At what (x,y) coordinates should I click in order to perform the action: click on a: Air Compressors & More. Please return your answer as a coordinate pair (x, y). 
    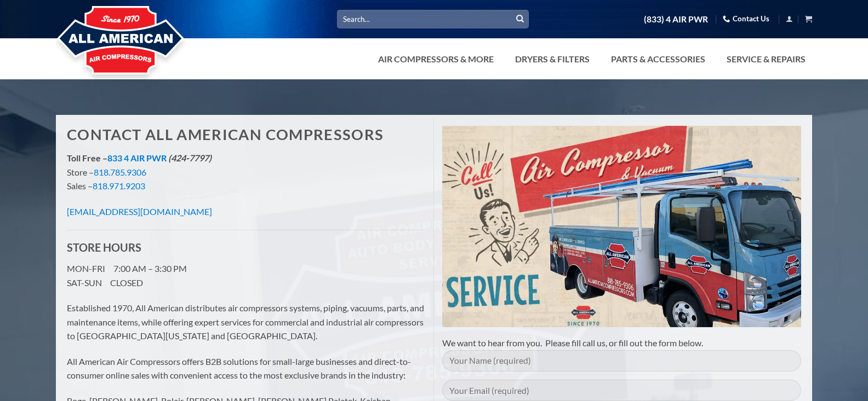
    Looking at the image, I should click on (436, 59).